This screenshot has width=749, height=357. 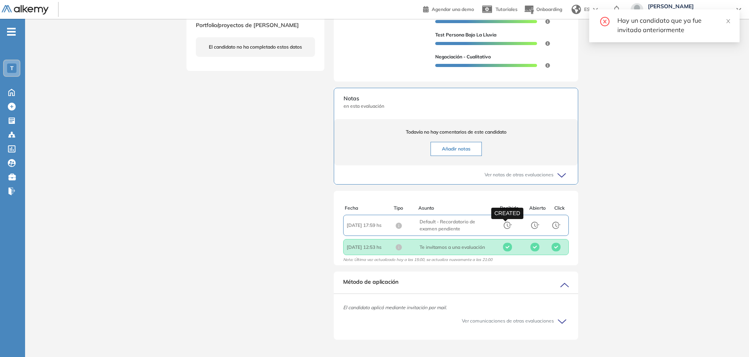 What do you see at coordinates (596, 9) in the screenshot?
I see `img: arrow` at bounding box center [596, 9].